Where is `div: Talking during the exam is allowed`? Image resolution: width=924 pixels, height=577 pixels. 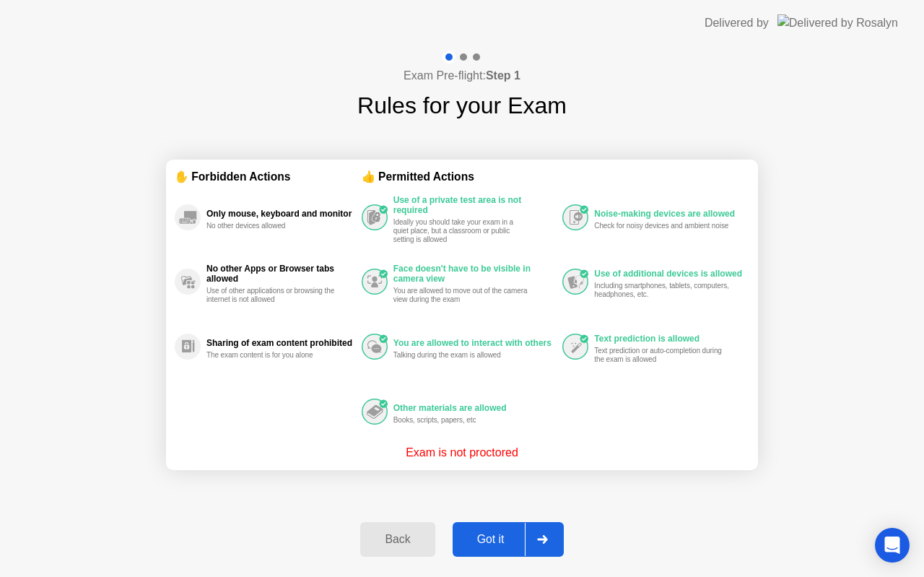 div: Talking during the exam is allowed is located at coordinates (462, 355).